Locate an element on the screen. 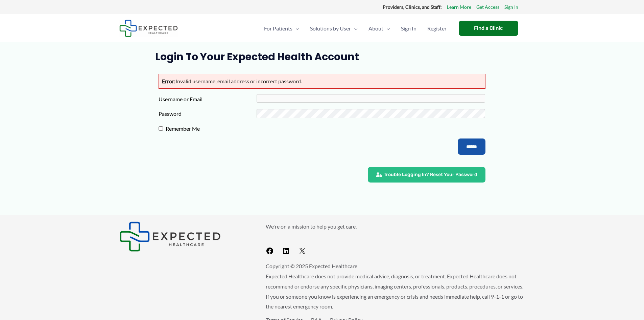  aside: Footer Widget 2 is located at coordinates (395, 239).